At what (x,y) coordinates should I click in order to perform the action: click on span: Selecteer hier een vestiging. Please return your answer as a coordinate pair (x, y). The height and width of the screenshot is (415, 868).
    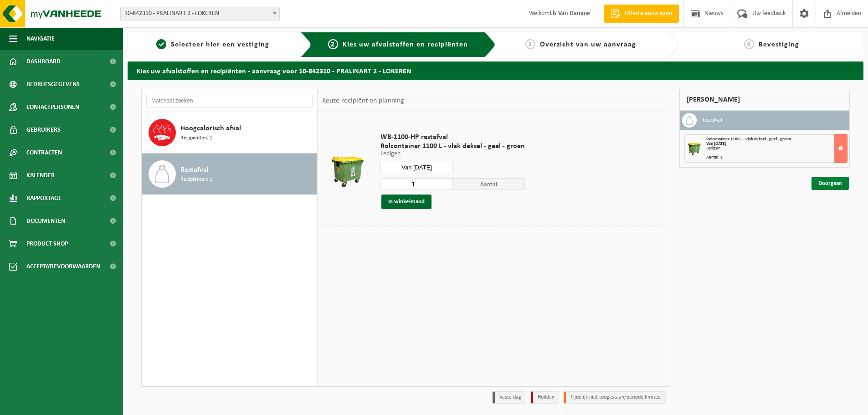
    Looking at the image, I should click on (220, 45).